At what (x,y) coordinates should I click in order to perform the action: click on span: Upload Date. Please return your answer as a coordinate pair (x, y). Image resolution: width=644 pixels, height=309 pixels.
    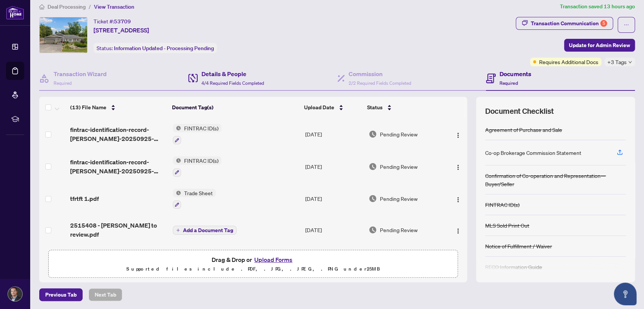
    Looking at the image, I should click on (319, 107).